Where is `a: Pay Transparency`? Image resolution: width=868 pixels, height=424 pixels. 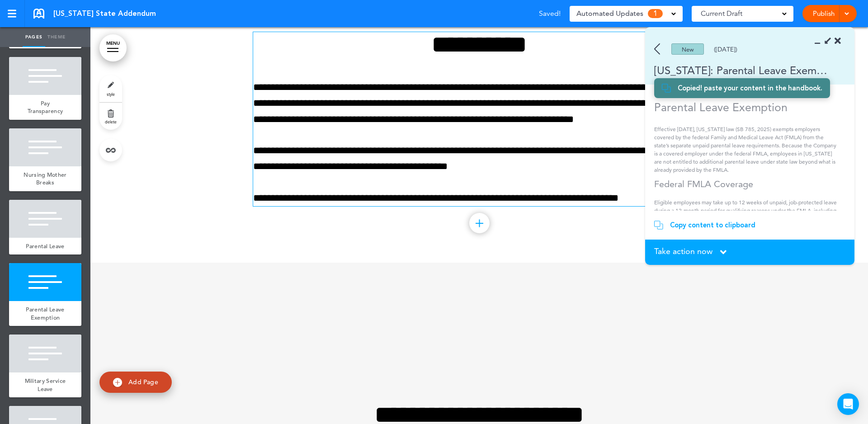
a: Pay Transparency is located at coordinates (45, 107).